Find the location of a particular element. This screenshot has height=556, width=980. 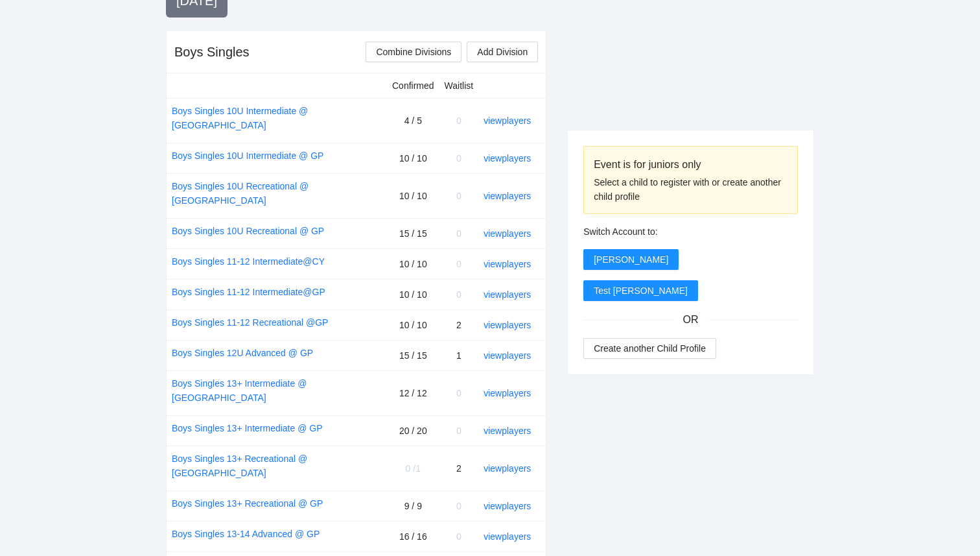

button: Add Division is located at coordinates (502, 52).